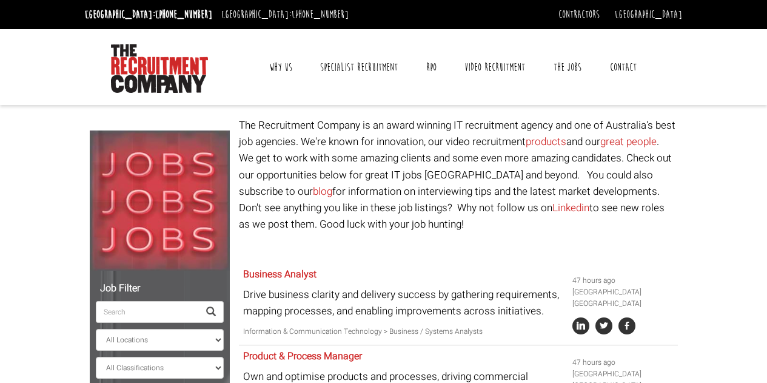 This screenshot has height=383, width=767. Describe the element at coordinates (623, 67) in the screenshot. I see `a: Contact` at that location.